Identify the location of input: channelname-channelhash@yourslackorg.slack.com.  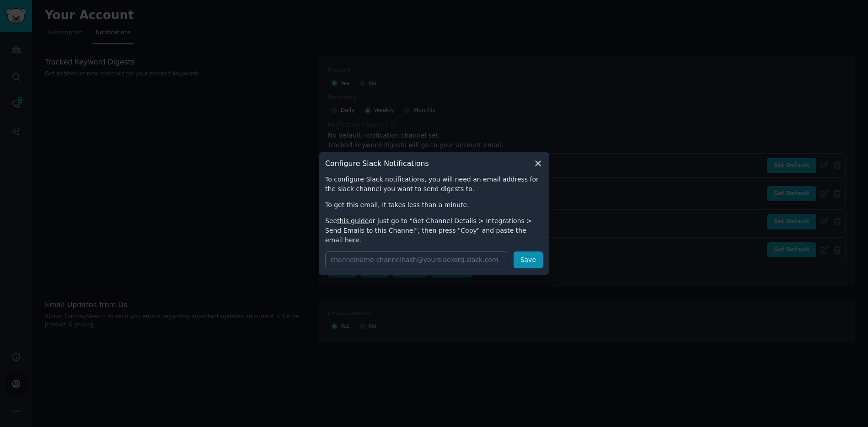
(416, 260).